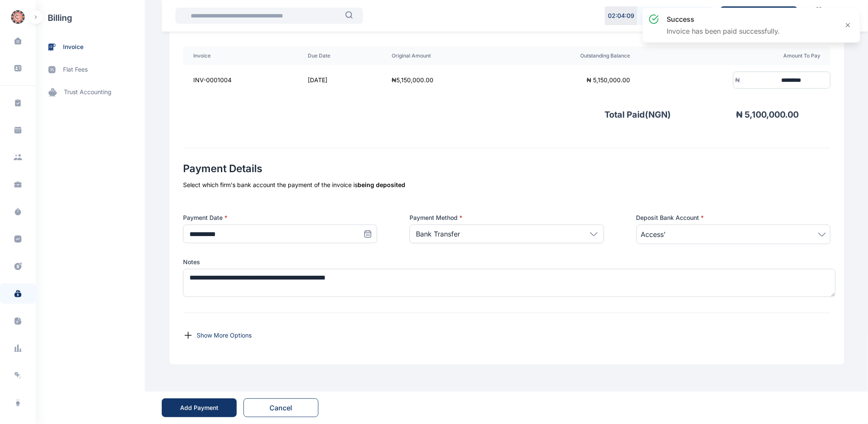 The height and width of the screenshot is (424, 868). Describe the element at coordinates (819, 16) in the screenshot. I see `a: Calendar` at that location.